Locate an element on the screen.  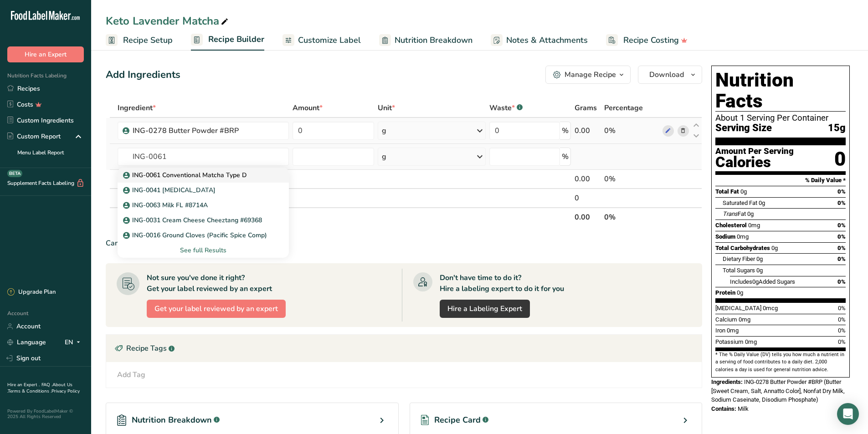
span: Contains: is located at coordinates (723, 408).